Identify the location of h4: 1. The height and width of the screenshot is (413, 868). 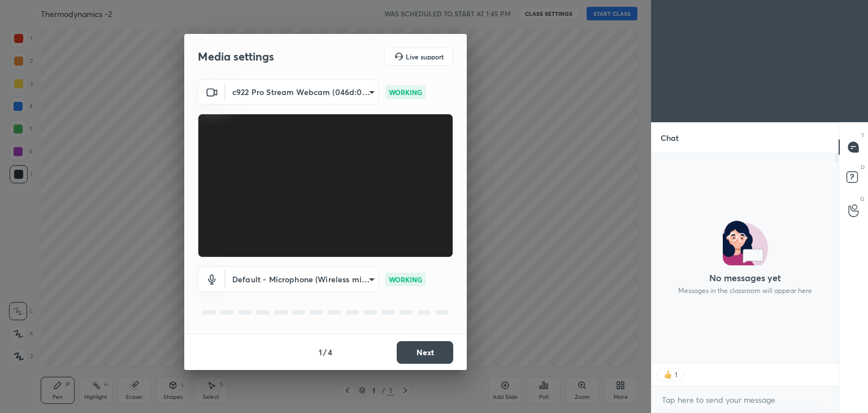
(320, 352).